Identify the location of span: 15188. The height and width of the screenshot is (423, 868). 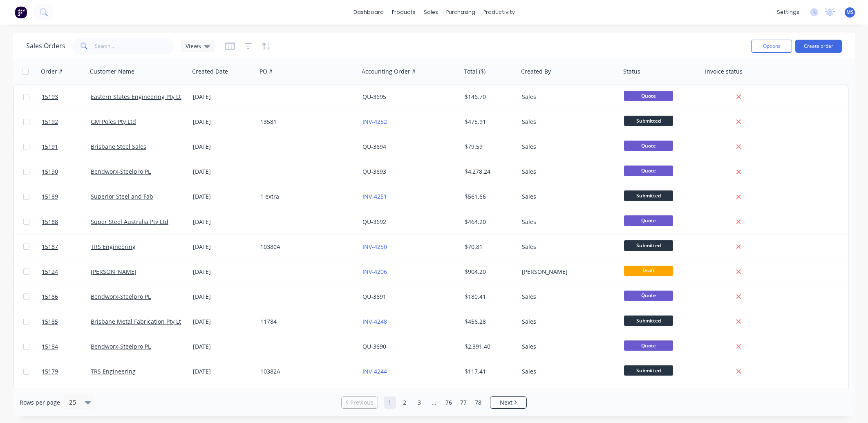
(50, 222).